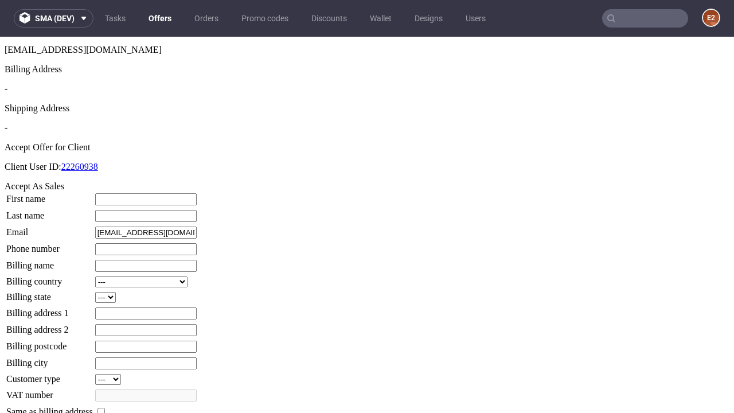 The width and height of the screenshot is (734, 413). What do you see at coordinates (49, 179) in the screenshot?
I see `td: Last name` at bounding box center [49, 179].